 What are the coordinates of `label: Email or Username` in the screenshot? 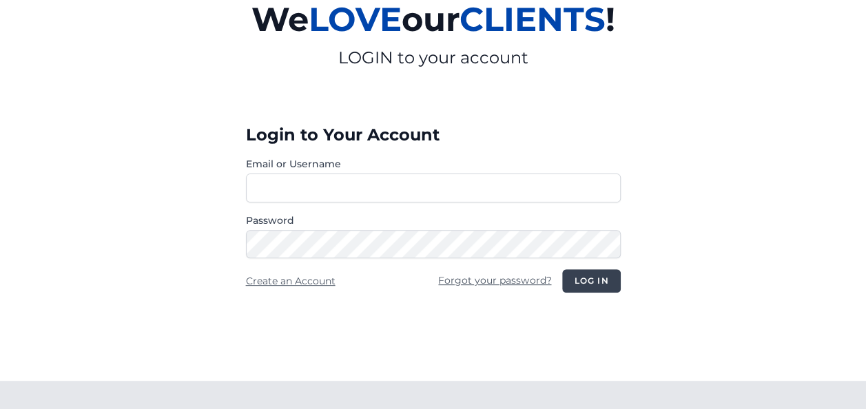 It's located at (433, 164).